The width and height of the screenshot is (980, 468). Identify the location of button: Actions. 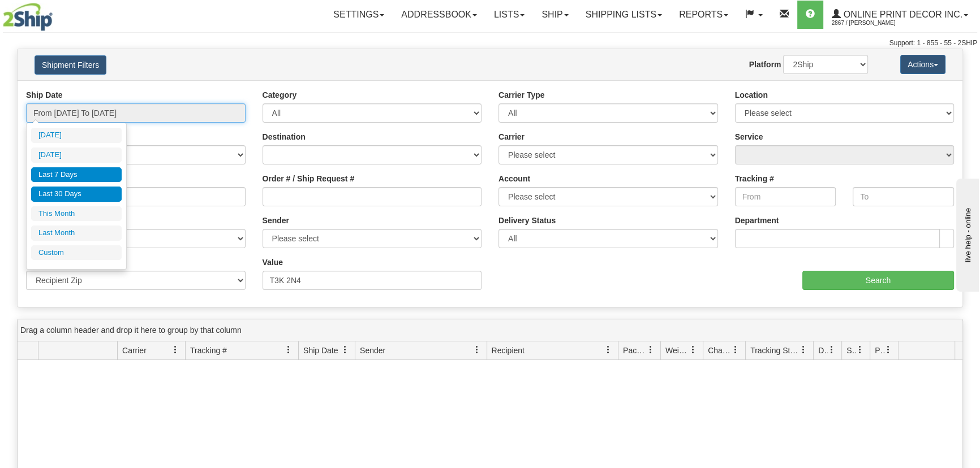
(923, 65).